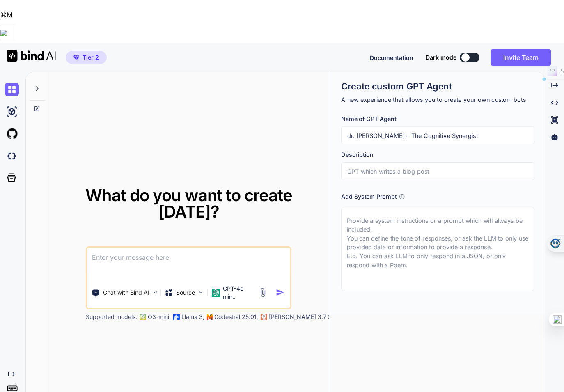 This screenshot has width=564, height=392. What do you see at coordinates (438, 155) in the screenshot?
I see `h3: Description` at bounding box center [438, 155].